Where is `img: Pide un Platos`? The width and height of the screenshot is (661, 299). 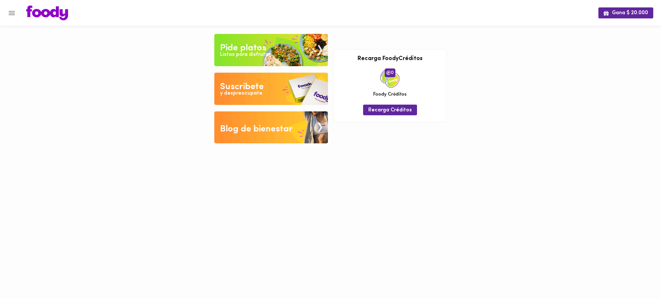 img: Pide un Platos is located at coordinates (271, 50).